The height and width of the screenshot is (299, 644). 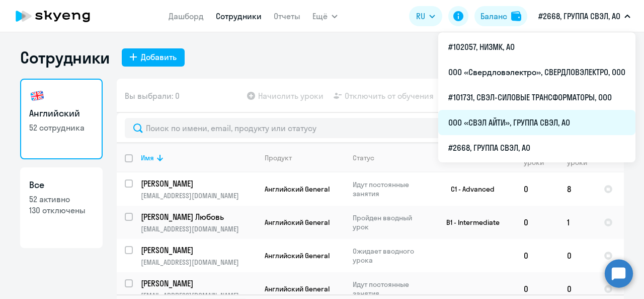 What do you see at coordinates (62, 199) in the screenshot?
I see `p: 52 активно` at bounding box center [62, 199].